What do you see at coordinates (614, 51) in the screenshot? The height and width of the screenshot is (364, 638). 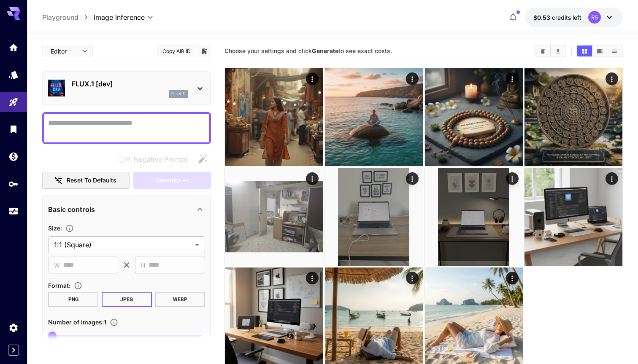 I see `button: Show media in list view` at bounding box center [614, 51].